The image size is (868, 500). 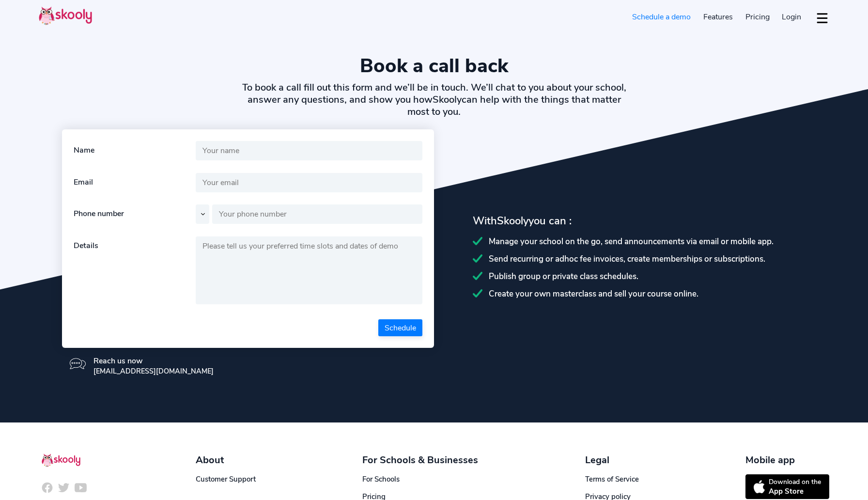 I want to click on span: Pricing, so click(x=758, y=17).